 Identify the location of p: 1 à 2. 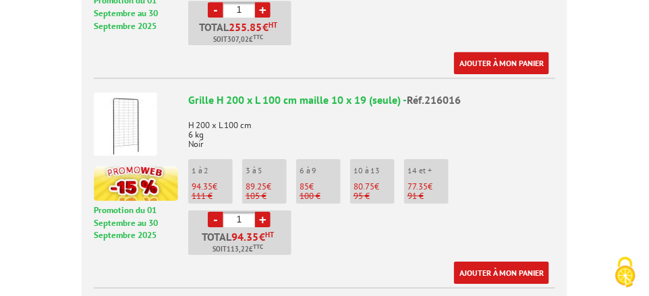
(212, 171).